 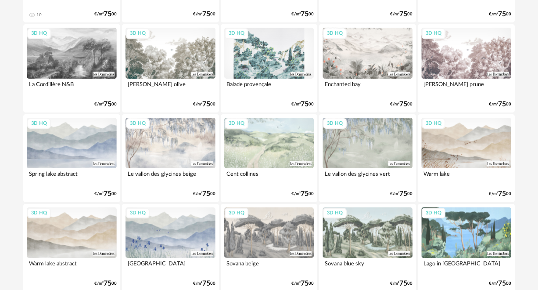 I want to click on div: Warm lake abstract, so click(x=72, y=266).